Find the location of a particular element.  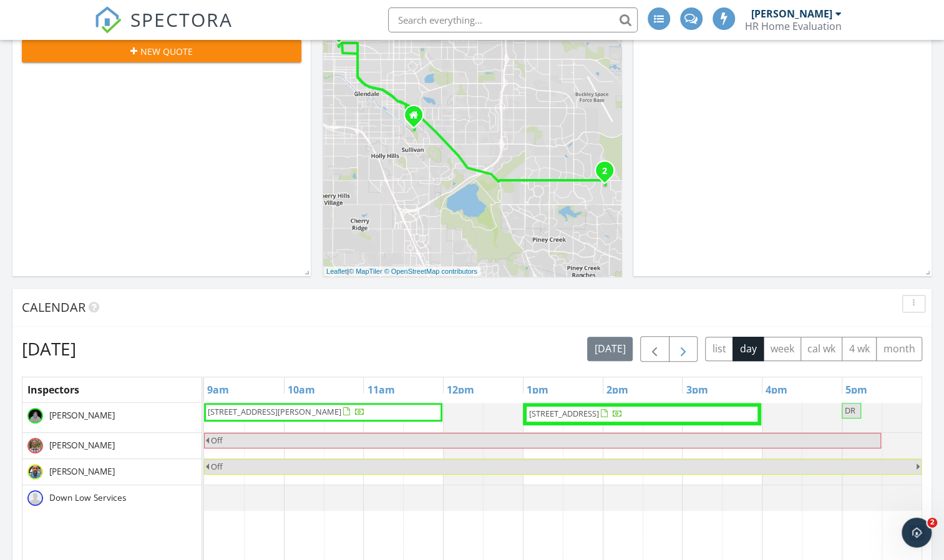

span: SPECTORA is located at coordinates (182, 20).